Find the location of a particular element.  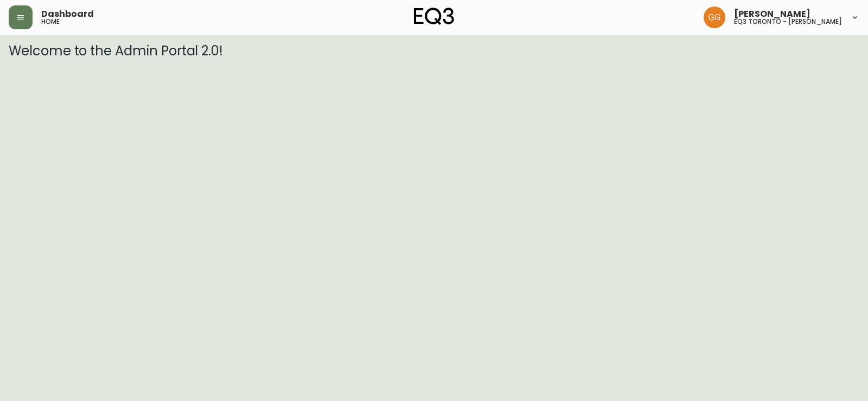

h5: home is located at coordinates (51, 22).